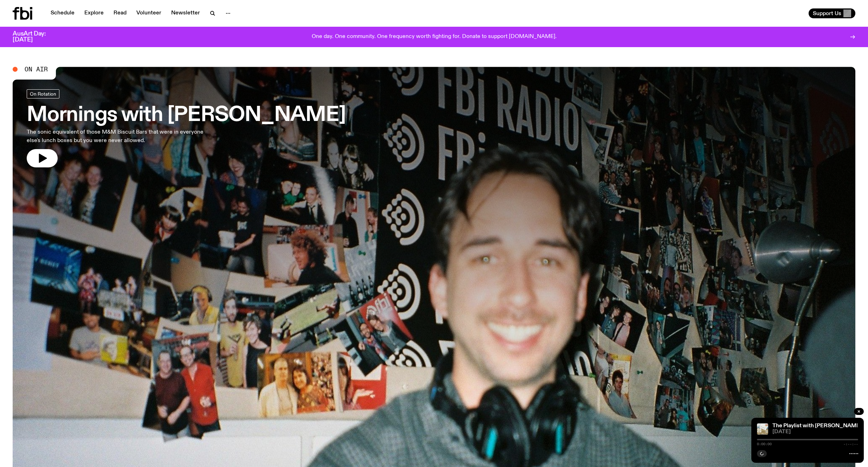 This screenshot has height=467, width=868. What do you see at coordinates (827, 14) in the screenshot?
I see `span: Support Us` at bounding box center [827, 14].